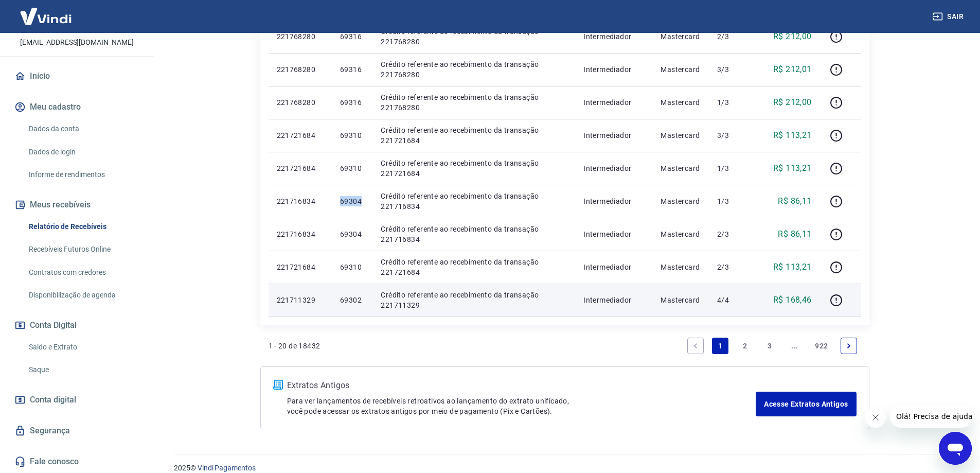 This screenshot has height=473, width=980. I want to click on button: Meu cadastro, so click(77, 107).